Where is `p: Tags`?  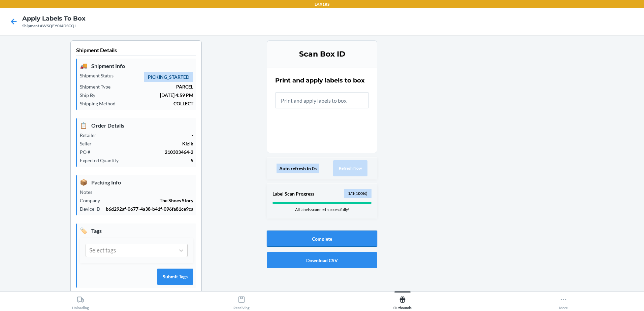
p: Tags is located at coordinates (136, 231).